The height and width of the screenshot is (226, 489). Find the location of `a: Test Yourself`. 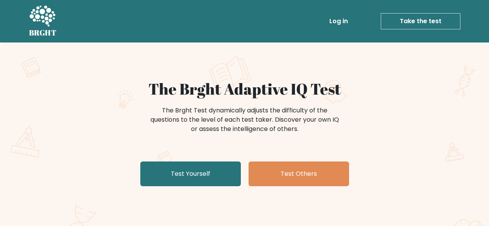

a: Test Yourself is located at coordinates (191, 174).